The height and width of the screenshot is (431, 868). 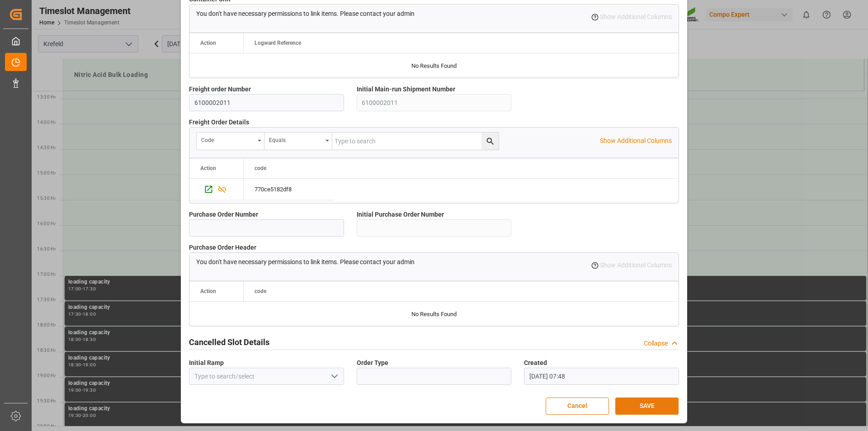 I want to click on span: Purchase Order Number, so click(x=223, y=214).